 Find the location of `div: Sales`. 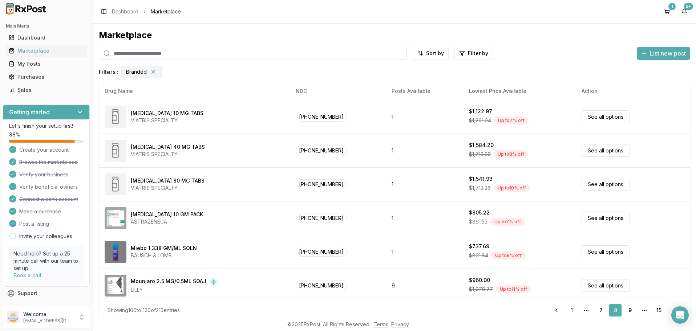

div: Sales is located at coordinates (46, 90).